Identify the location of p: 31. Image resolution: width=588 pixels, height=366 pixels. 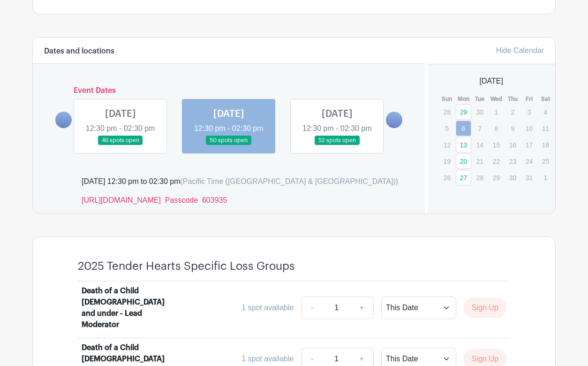
(529, 177).